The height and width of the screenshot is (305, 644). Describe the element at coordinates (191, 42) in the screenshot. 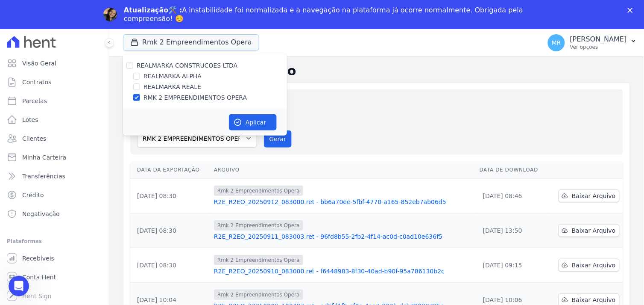

I see `button: Rmk 2 Empreendimentos Opera` at that location.